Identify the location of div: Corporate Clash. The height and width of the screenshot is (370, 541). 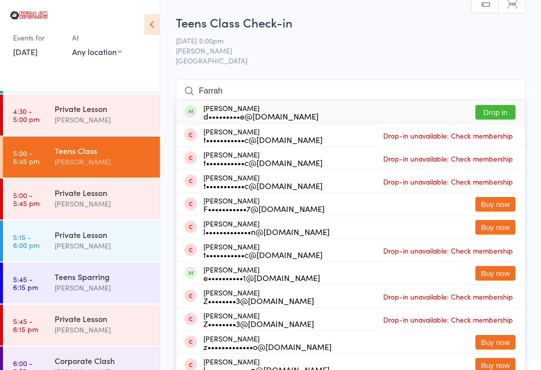
(103, 361).